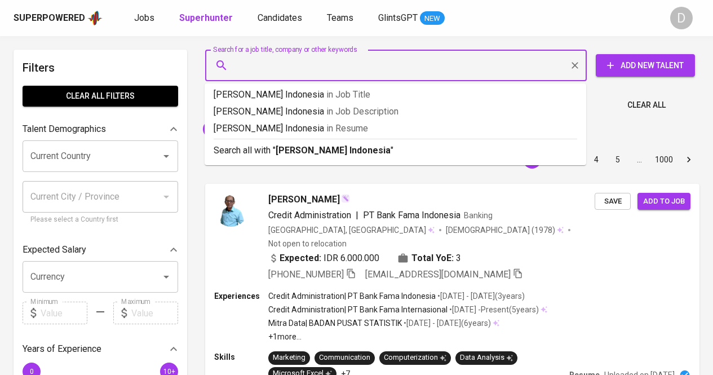 The width and height of the screenshot is (713, 375). I want to click on button: Clear All filters, so click(100, 96).